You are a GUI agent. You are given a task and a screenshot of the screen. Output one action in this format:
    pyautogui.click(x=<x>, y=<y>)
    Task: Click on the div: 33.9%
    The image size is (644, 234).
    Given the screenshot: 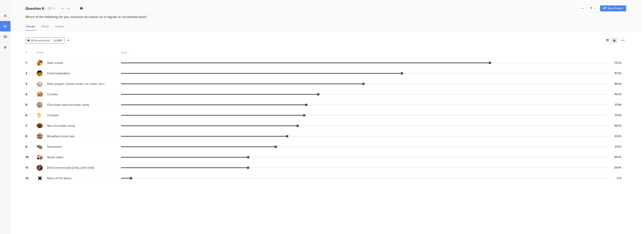 What is the action you would take?
    pyautogui.click(x=619, y=136)
    